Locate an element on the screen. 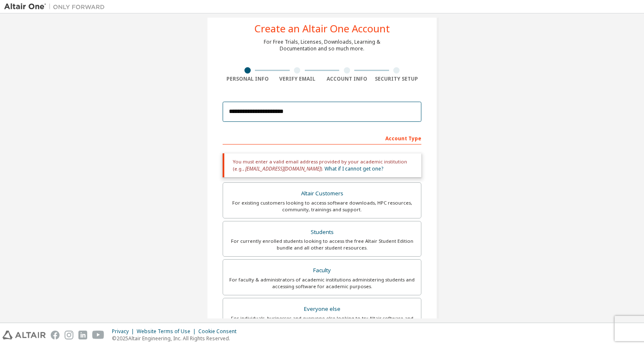 This screenshot has height=347, width=644. div: Account Info is located at coordinates (347, 79).